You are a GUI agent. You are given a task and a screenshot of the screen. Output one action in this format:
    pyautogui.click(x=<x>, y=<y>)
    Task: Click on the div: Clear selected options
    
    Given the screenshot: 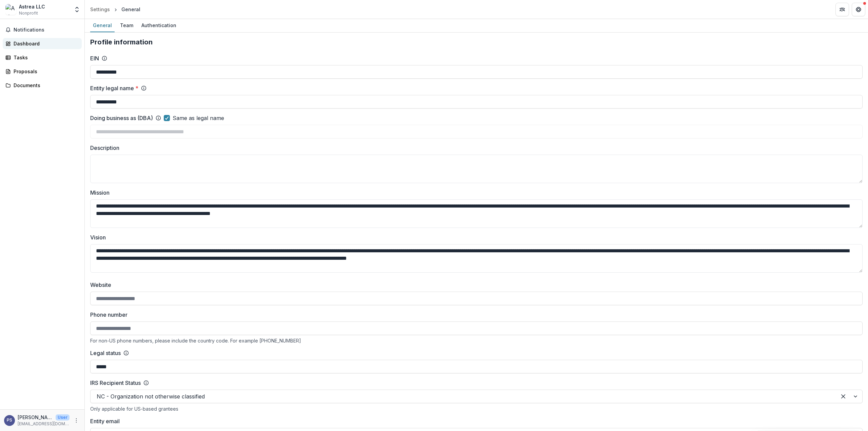 What is the action you would take?
    pyautogui.click(x=843, y=396)
    